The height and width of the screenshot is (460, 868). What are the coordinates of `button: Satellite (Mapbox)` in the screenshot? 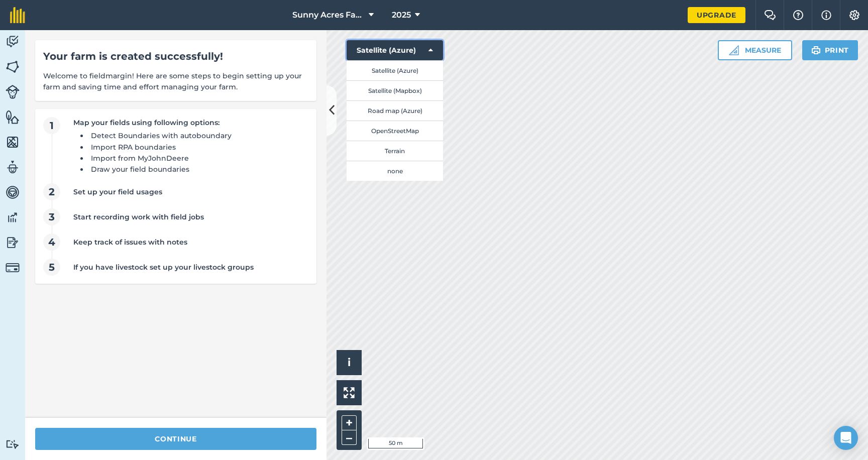 It's located at (395, 90).